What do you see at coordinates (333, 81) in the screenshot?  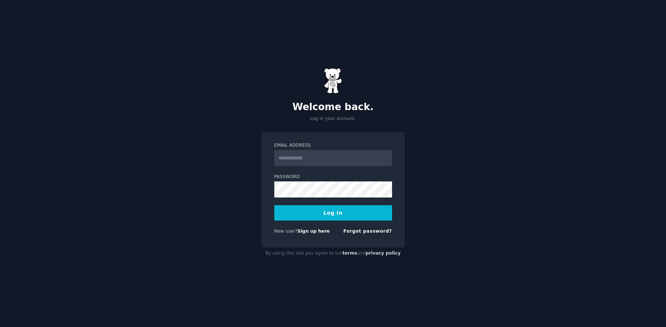 I see `img: Gummy Bear` at bounding box center [333, 81].